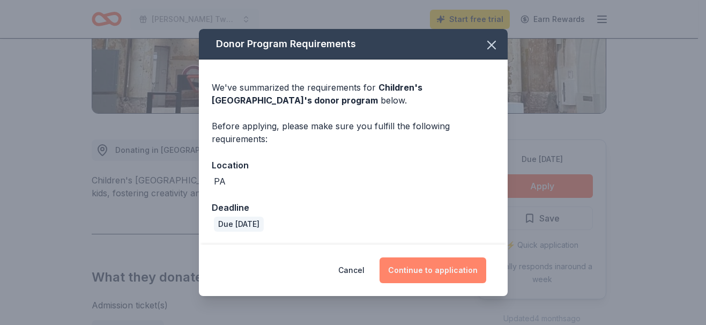  What do you see at coordinates (353, 132) in the screenshot?
I see `div: Before applying, please make sure you fulfill the following requirements:` at bounding box center [353, 132].